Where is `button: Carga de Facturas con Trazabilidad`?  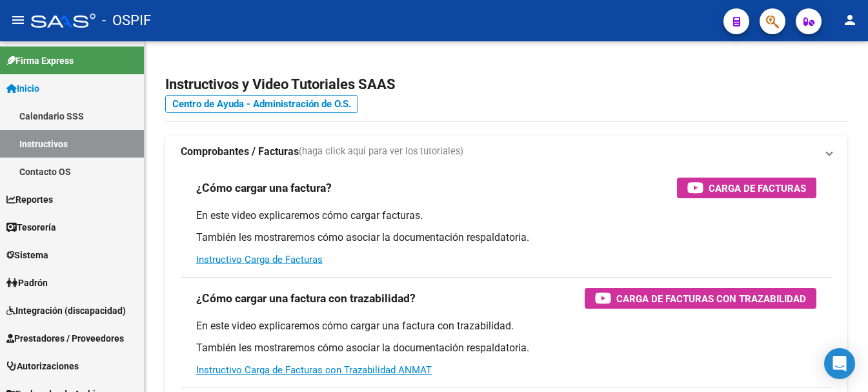 button: Carga de Facturas con Trazabilidad is located at coordinates (700, 299).